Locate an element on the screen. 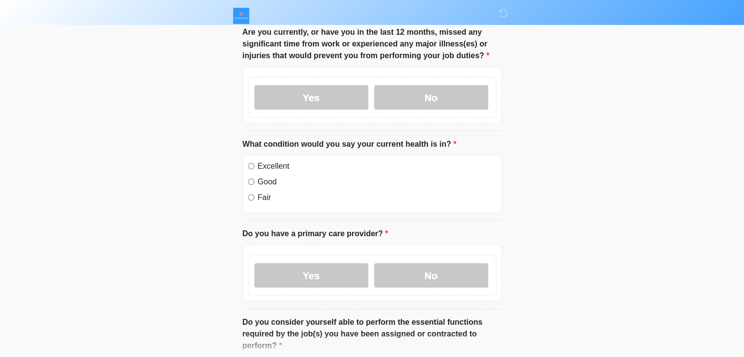 This screenshot has width=744, height=357. img: ESHYFT Logo is located at coordinates (241, 16).